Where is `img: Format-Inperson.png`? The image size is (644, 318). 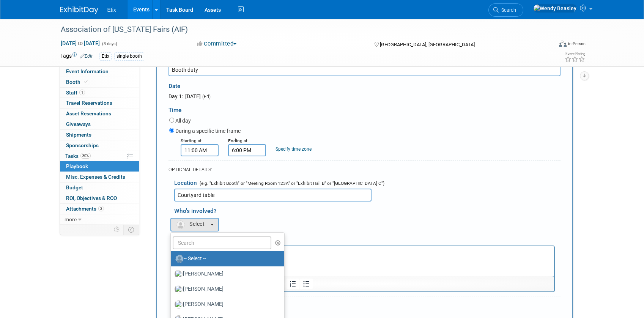 img: Format-Inperson.png is located at coordinates (563, 43).